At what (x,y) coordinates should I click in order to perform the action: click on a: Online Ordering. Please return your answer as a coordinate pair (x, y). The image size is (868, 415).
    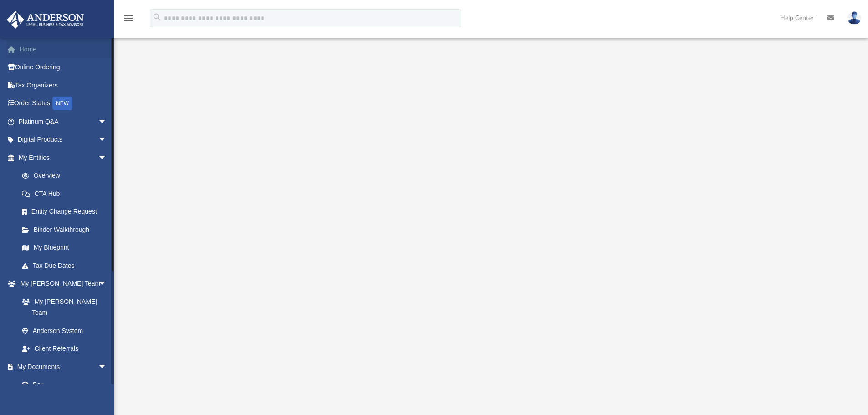
    Looking at the image, I should click on (63, 67).